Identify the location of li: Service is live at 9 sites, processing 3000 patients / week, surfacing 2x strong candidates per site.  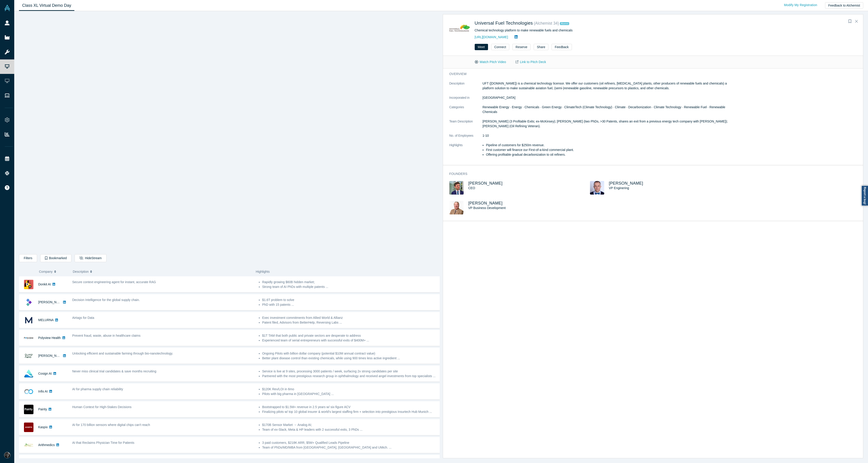
(351, 371).